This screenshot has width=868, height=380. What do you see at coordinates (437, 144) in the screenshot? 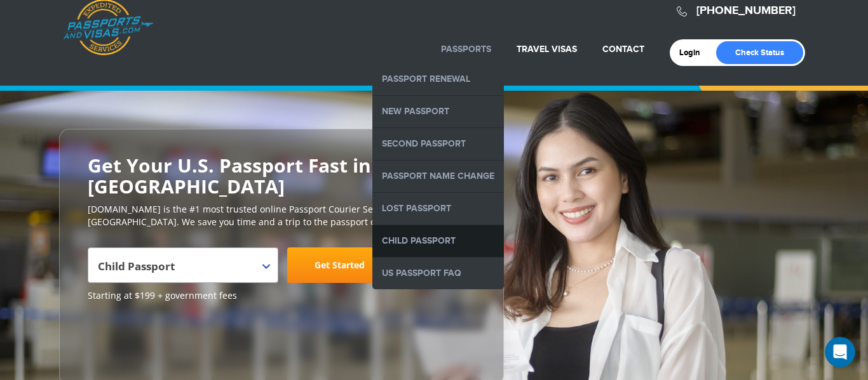
I see `a: Second Passport` at bounding box center [437, 144].